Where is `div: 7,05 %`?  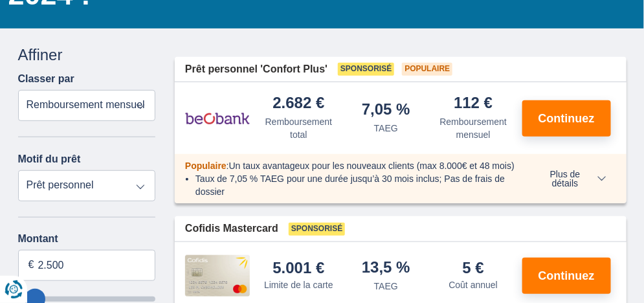 div: 7,05 % is located at coordinates (386, 110).